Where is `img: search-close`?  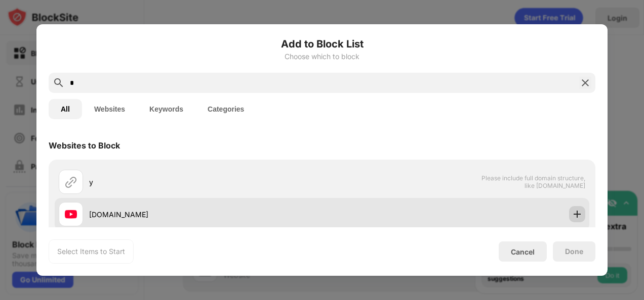 img: search-close is located at coordinates (585, 83).